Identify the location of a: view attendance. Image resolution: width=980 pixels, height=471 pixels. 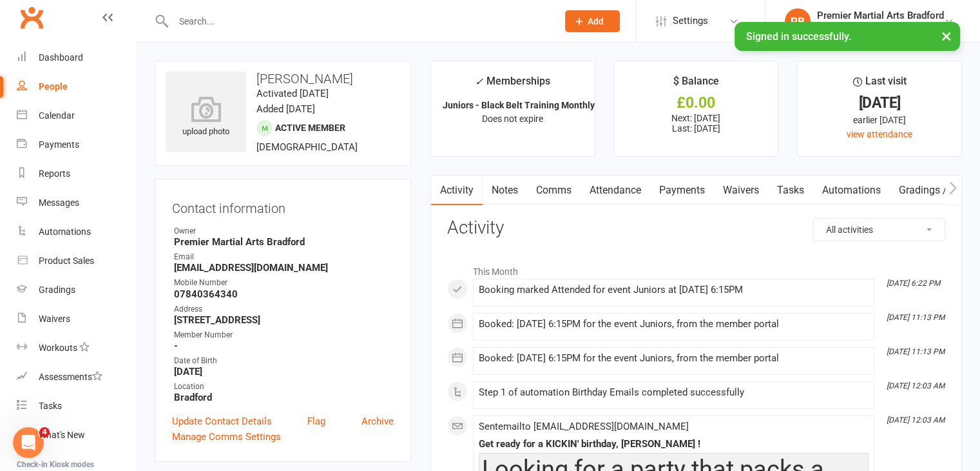
(880, 134).